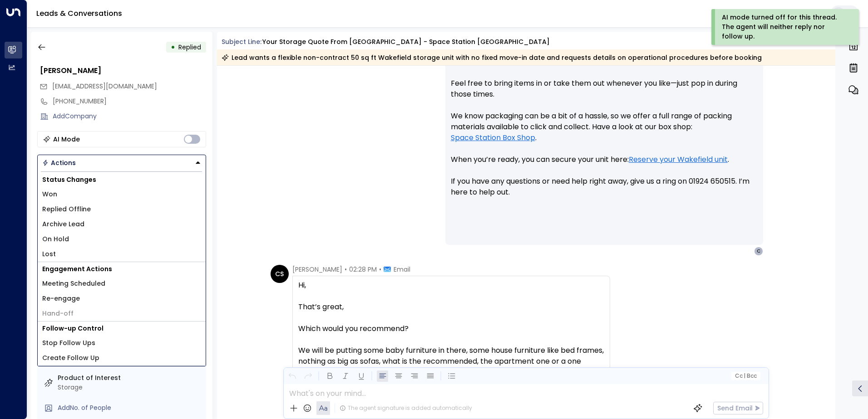  I want to click on h1: Engagement Actions, so click(122, 269).